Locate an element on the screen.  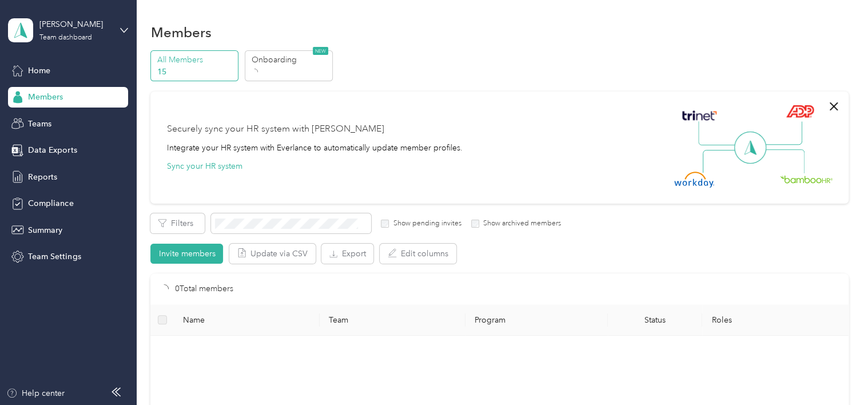
span: Home is located at coordinates (39, 71).